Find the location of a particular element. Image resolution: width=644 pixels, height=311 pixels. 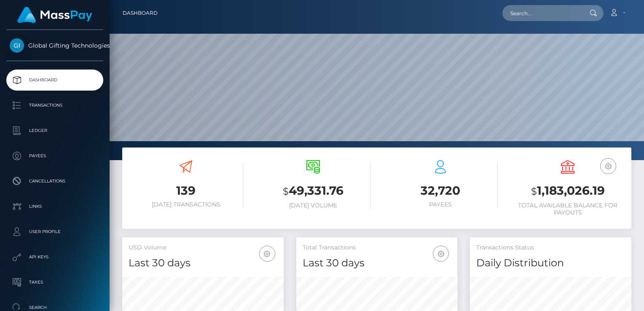

img: Global Gifting Technologies Inc is located at coordinates (17, 46).